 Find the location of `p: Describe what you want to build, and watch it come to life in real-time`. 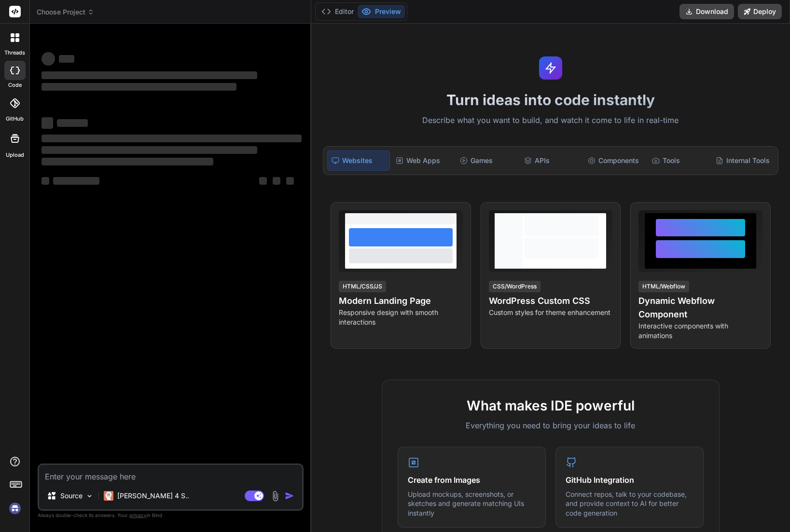

p: Describe what you want to build, and watch it come to life in real-time is located at coordinates (550, 120).